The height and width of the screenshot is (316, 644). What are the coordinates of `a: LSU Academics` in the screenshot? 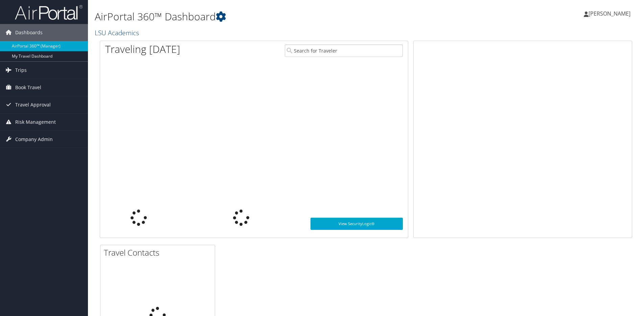 It's located at (118, 33).